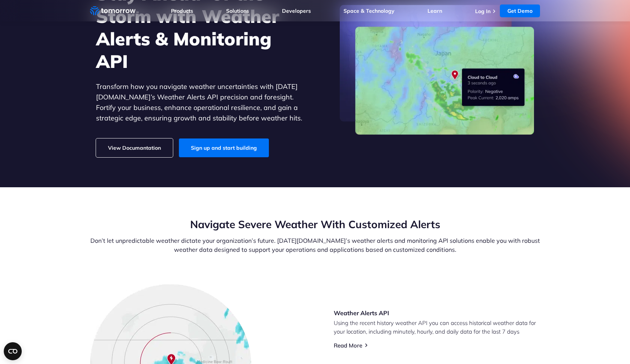 This screenshot has height=364, width=630. What do you see at coordinates (483, 11) in the screenshot?
I see `a: Log In` at bounding box center [483, 11].